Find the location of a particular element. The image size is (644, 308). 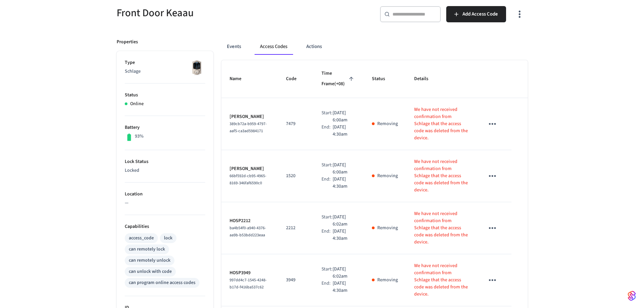

span: 389cb72a-b959-4797-aaf5-ca3ad5984171 is located at coordinates (249, 128).